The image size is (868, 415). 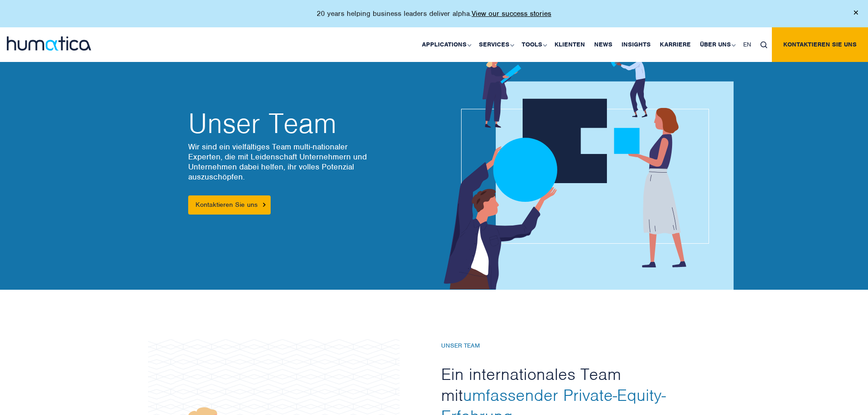 What do you see at coordinates (445, 44) in the screenshot?
I see `a: Applications` at bounding box center [445, 44].